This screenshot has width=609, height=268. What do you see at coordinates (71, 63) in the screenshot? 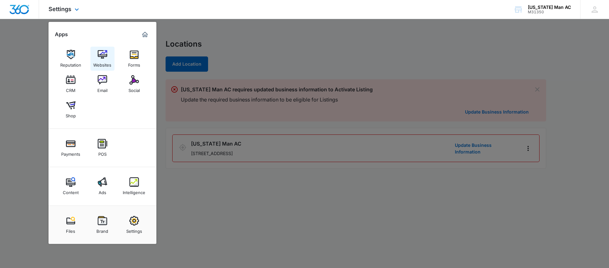
I see `div: Reputation` at bounding box center [71, 63].